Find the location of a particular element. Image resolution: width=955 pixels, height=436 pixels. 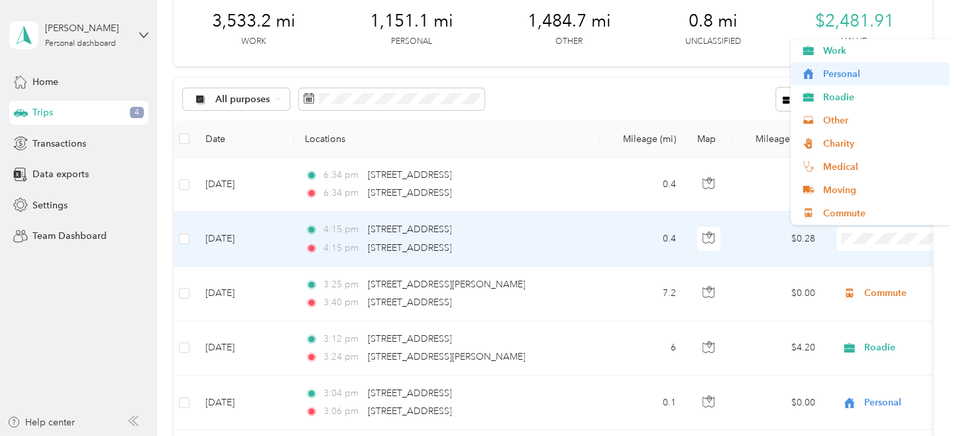

p: Unclassified is located at coordinates (713, 42).